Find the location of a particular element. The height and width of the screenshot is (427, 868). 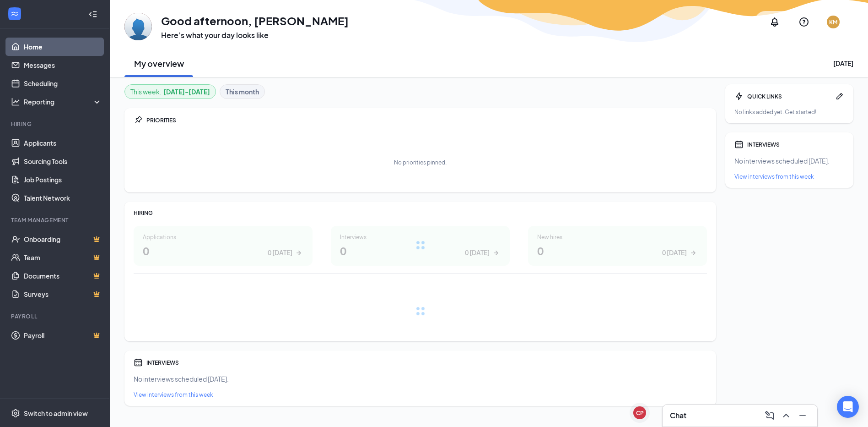

svg: WorkstreamLogo is located at coordinates (15, 13).